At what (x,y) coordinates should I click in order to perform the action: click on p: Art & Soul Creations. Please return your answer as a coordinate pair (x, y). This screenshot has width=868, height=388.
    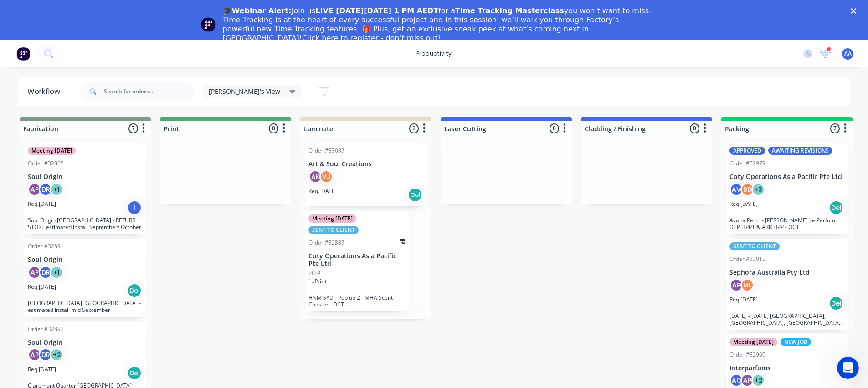
    Looking at the image, I should click on (366, 164).